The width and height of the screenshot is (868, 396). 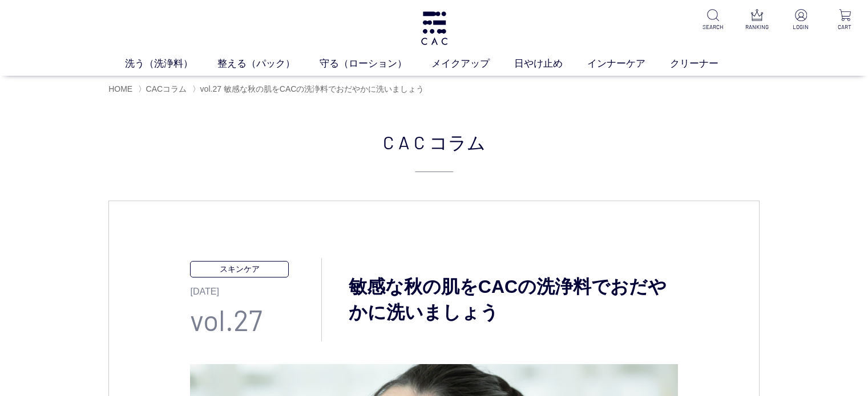 What do you see at coordinates (171, 64) in the screenshot?
I see `a: 洗う（洗浄料）` at bounding box center [171, 64].